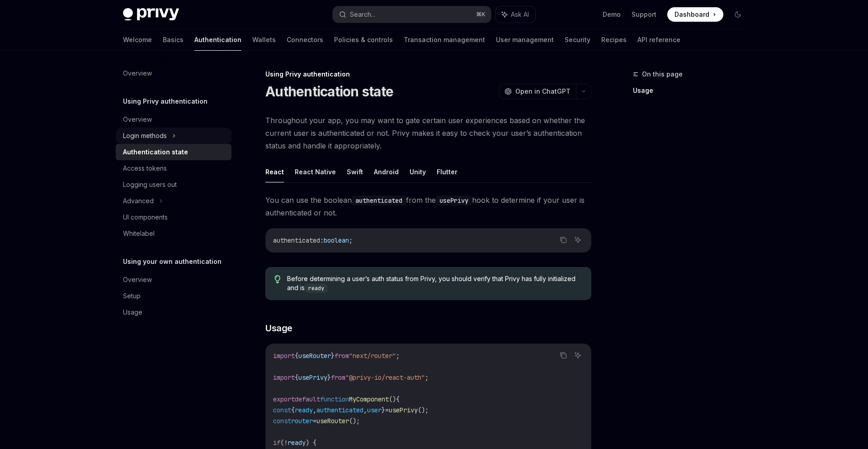 Image resolution: width=868 pixels, height=449 pixels. I want to click on a: UI components, so click(174, 217).